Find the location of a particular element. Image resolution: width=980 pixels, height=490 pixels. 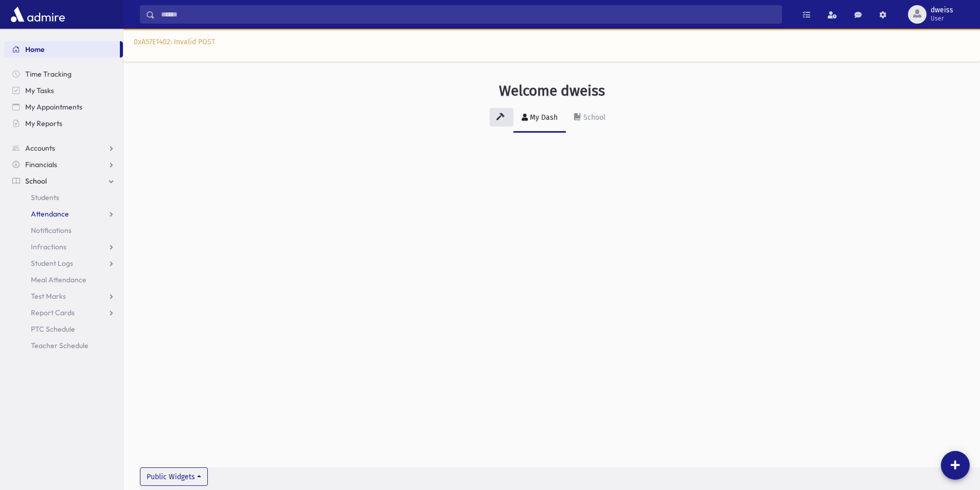

span: Students is located at coordinates (45, 197).